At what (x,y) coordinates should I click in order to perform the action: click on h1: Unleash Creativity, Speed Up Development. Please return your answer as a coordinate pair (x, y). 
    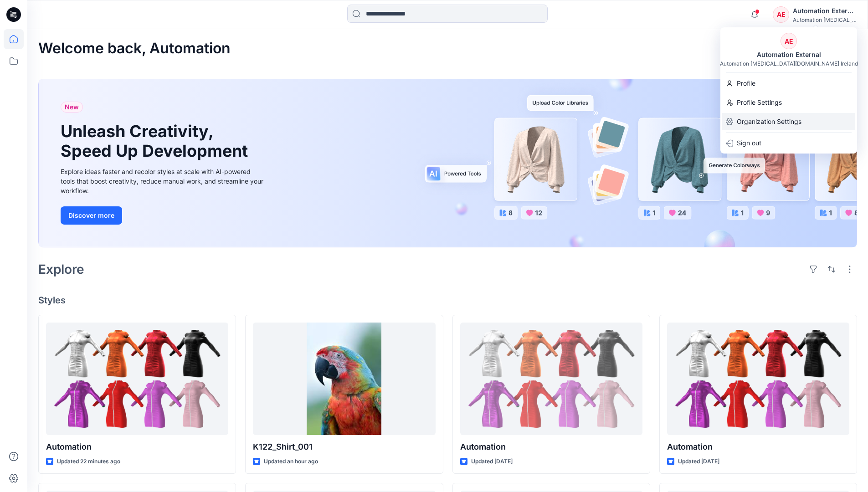
    Looking at the image, I should click on (156, 141).